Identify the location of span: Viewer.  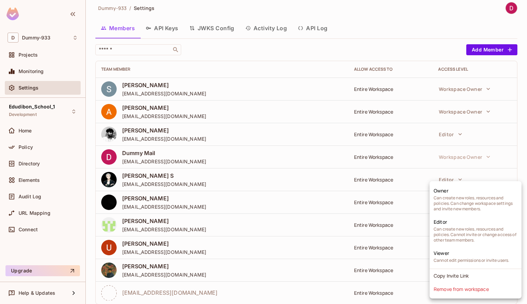
(441, 253).